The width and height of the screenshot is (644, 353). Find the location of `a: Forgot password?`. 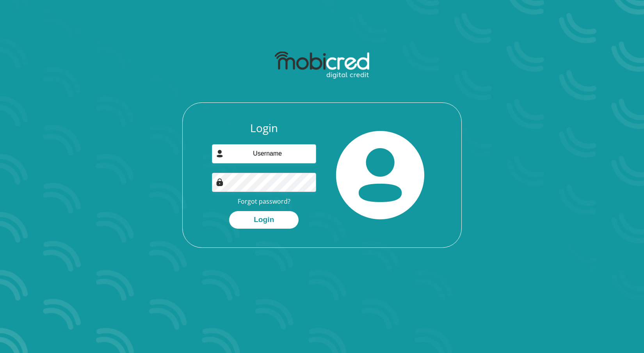

a: Forgot password? is located at coordinates (264, 201).